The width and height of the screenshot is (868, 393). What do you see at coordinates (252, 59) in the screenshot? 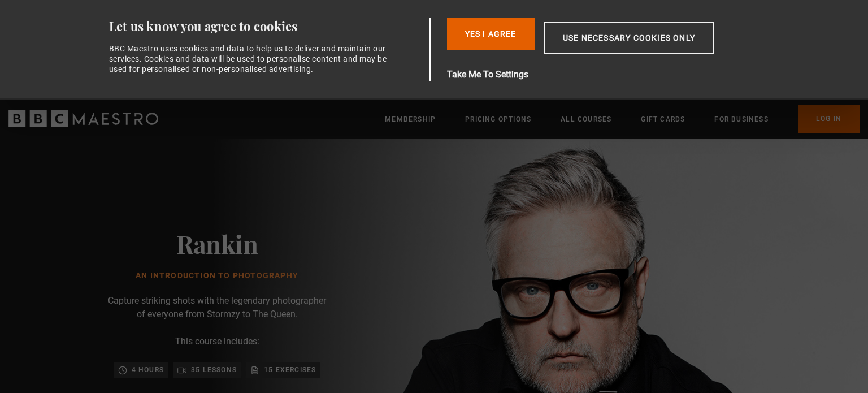
I see `div: BBC Maestro uses cookies and data to help us to deliver and maintain our services. Cookies and da...` at bounding box center [252, 59].